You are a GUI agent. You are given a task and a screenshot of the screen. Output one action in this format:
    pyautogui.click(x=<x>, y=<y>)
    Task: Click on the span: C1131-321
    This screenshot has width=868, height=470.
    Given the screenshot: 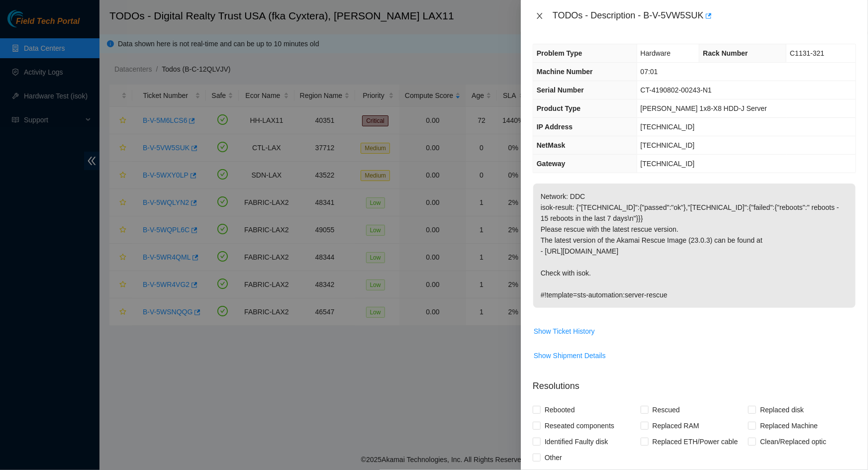 What is the action you would take?
    pyautogui.click(x=806, y=53)
    